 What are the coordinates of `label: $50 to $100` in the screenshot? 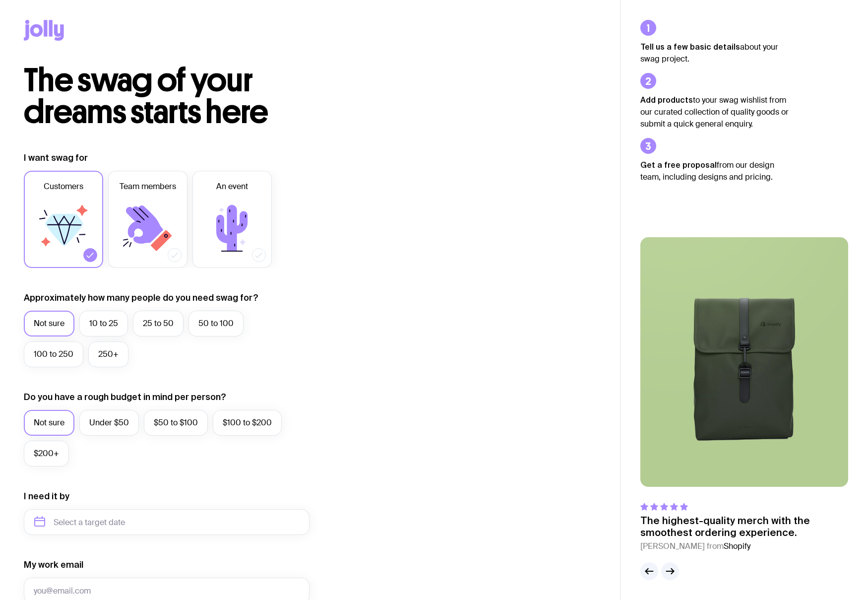 It's located at (175, 423).